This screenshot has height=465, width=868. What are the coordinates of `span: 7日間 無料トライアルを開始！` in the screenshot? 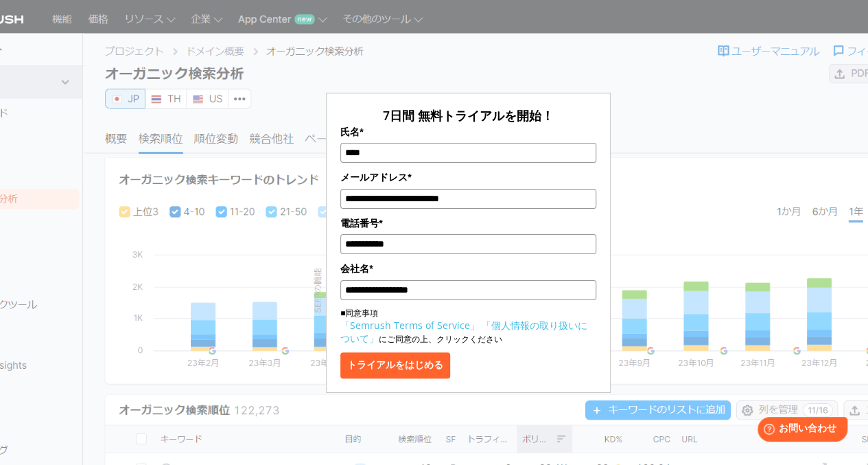 It's located at (468, 115).